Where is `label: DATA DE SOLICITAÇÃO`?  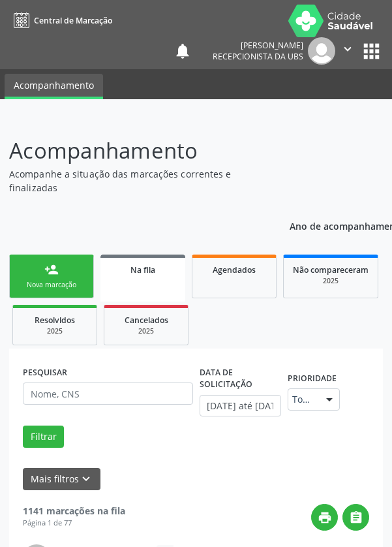
label: DATA DE SOLICITAÇÃO is located at coordinates (240, 378).